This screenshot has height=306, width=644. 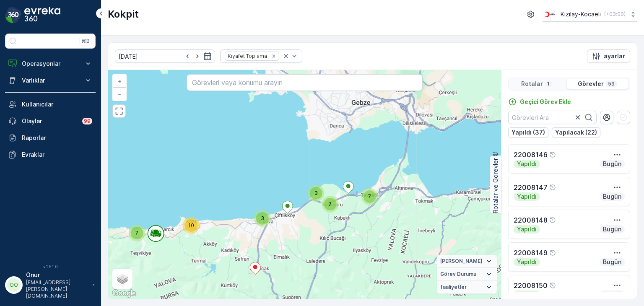 I want to click on p: Yapıldı (37), so click(x=528, y=133).